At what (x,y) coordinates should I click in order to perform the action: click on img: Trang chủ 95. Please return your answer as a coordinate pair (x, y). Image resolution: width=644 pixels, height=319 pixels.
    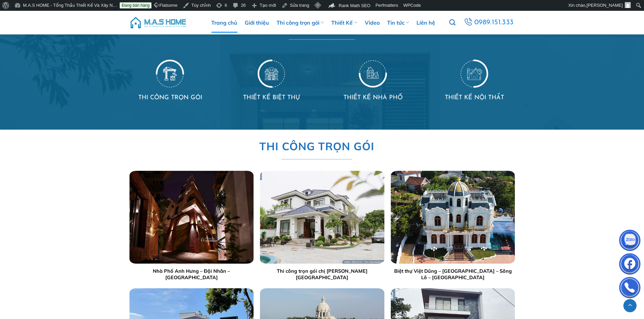
    Looking at the image, I should click on (272, 73).